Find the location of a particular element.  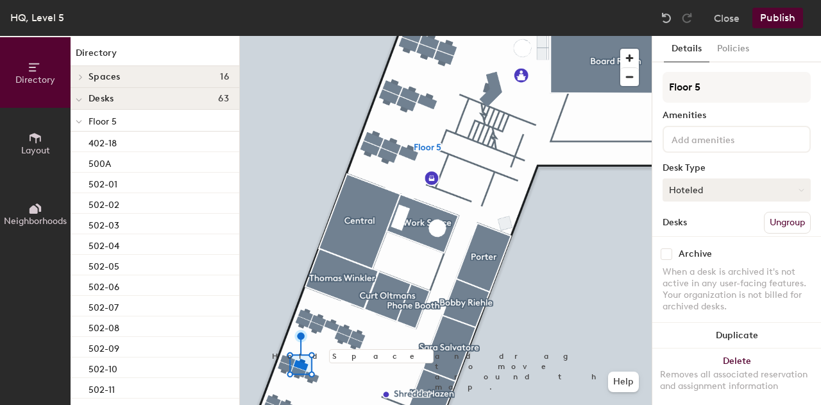

span: Desks is located at coordinates (101, 99).